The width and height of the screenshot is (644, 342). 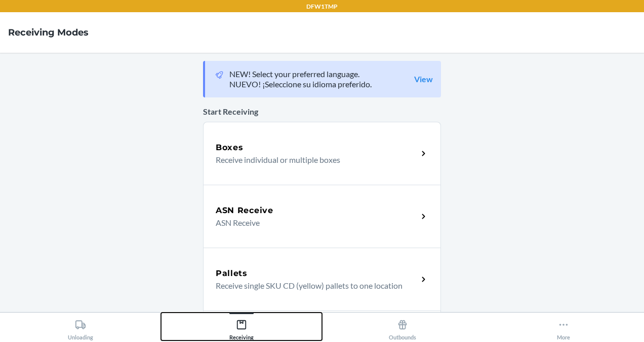 What do you see at coordinates (313, 222) in the screenshot?
I see `p: ASN Receive` at bounding box center [313, 222].